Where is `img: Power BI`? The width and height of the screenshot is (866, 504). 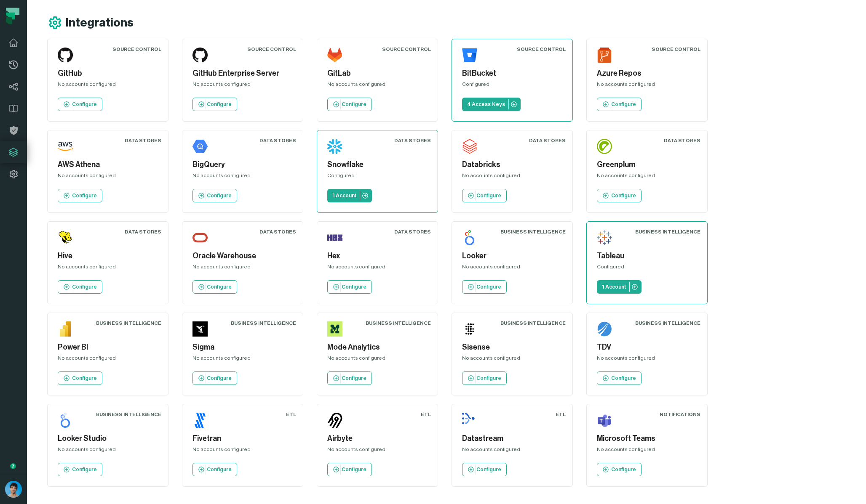 img: Power BI is located at coordinates (65, 329).